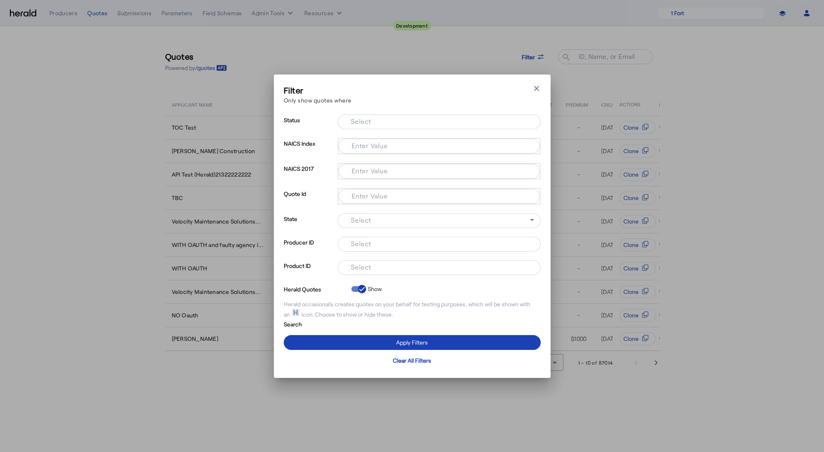 This screenshot has height=452, width=824. I want to click on p: Herald Quotes, so click(316, 289).